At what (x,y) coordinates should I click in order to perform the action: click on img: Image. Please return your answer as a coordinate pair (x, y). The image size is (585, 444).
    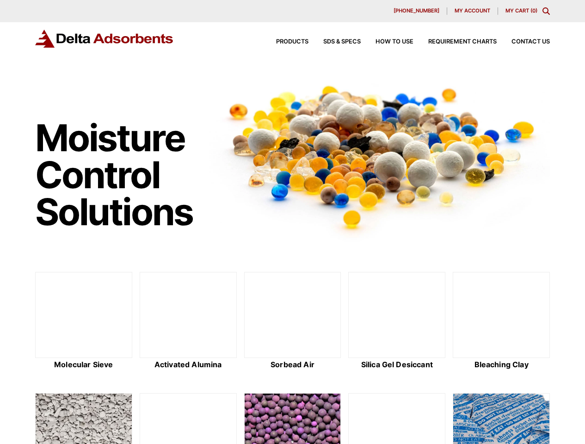
    Looking at the image, I should click on (380, 156).